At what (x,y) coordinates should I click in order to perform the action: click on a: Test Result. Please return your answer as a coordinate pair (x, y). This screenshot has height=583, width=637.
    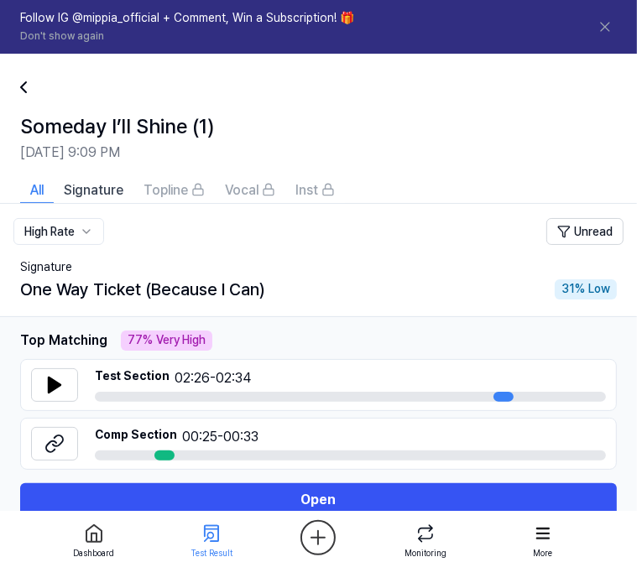
    Looking at the image, I should click on (211, 539).